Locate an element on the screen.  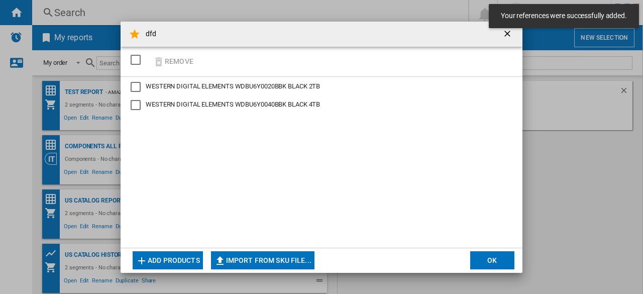
button: OK is located at coordinates (492, 260).